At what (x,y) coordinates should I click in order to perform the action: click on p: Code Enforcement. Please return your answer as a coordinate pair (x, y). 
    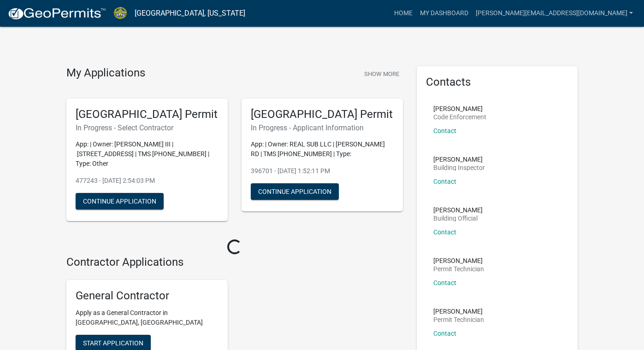
    Looking at the image, I should click on (460, 117).